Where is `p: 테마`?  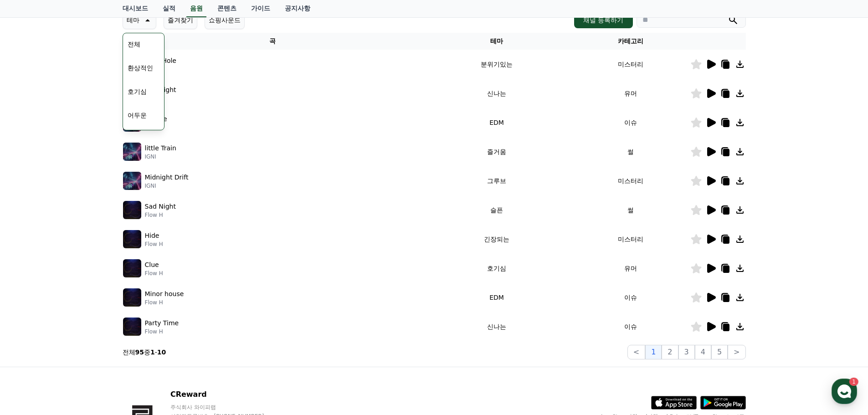
p: 테마 is located at coordinates (133, 20).